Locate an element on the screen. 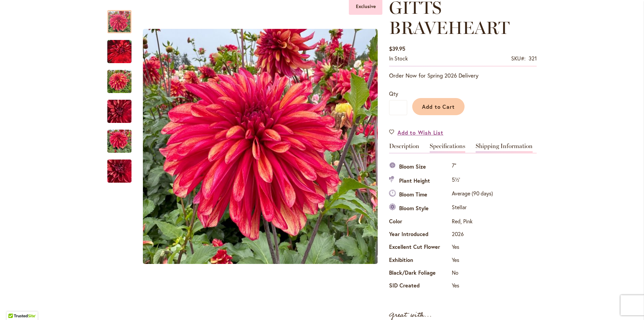 The height and width of the screenshot is (320, 644). a: Shipping Information is located at coordinates (504, 148).